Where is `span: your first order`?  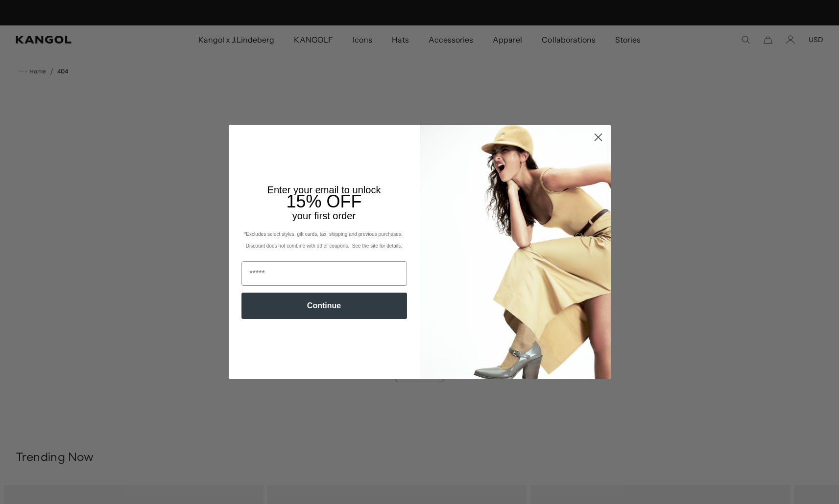 span: your first order is located at coordinates (324, 216).